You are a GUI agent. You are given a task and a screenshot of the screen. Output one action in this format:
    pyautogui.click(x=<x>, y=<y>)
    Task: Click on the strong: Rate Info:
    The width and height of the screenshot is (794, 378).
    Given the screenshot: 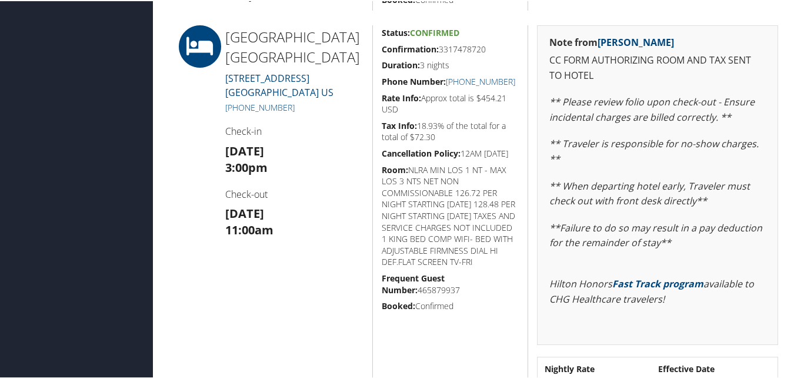 What is the action you would take?
    pyautogui.click(x=401, y=96)
    